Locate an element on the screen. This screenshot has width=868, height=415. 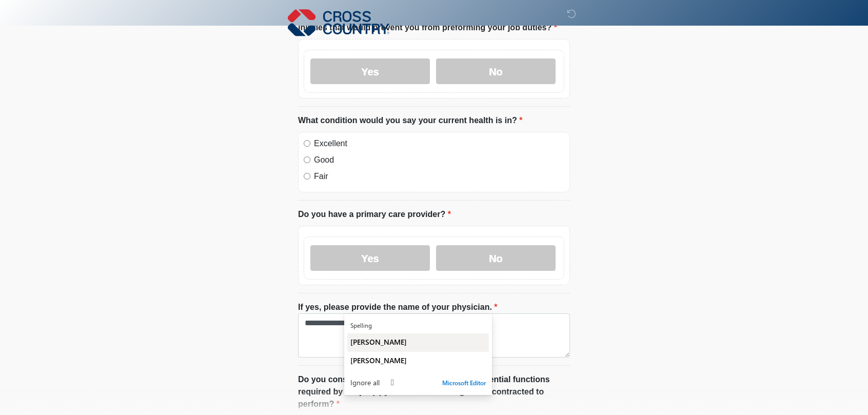
input: Fair is located at coordinates (307, 176).